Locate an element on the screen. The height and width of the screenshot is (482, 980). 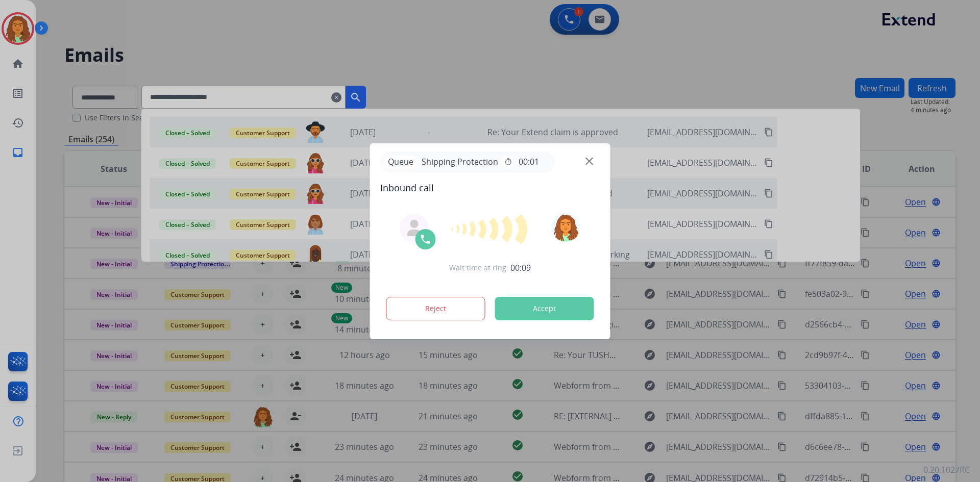
button: Reject is located at coordinates (436, 308).